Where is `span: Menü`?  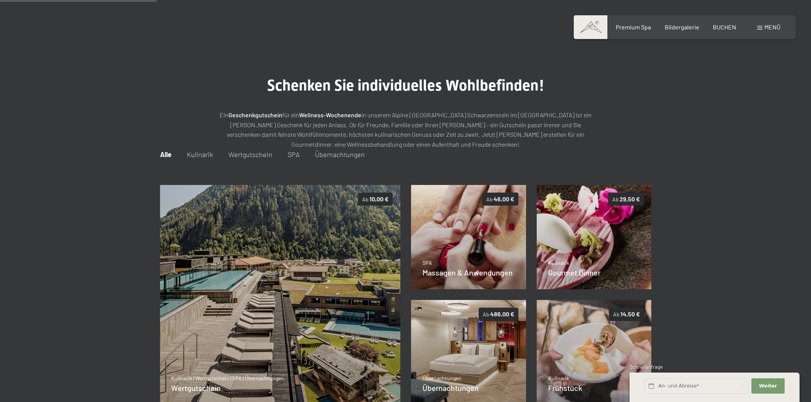 span: Menü is located at coordinates (773, 27).